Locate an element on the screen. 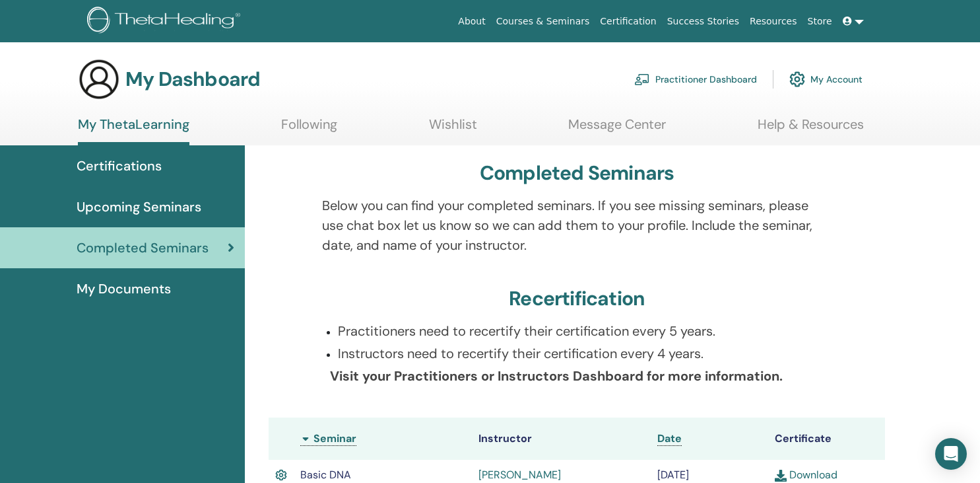  img: cog.svg is located at coordinates (797, 79).